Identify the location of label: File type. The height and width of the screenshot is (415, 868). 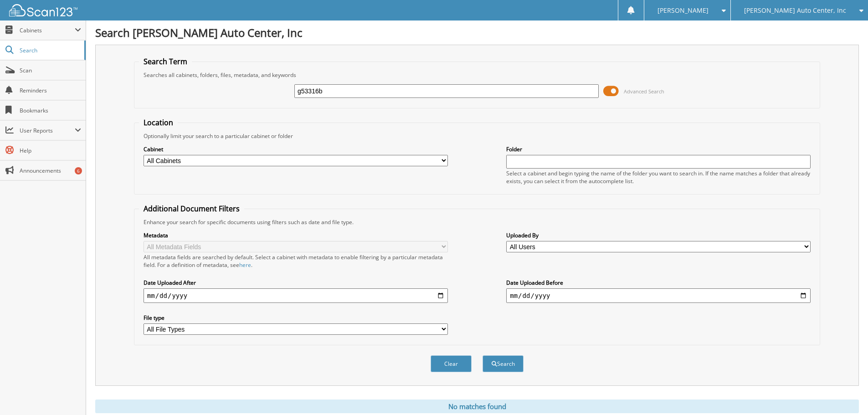
(296, 318).